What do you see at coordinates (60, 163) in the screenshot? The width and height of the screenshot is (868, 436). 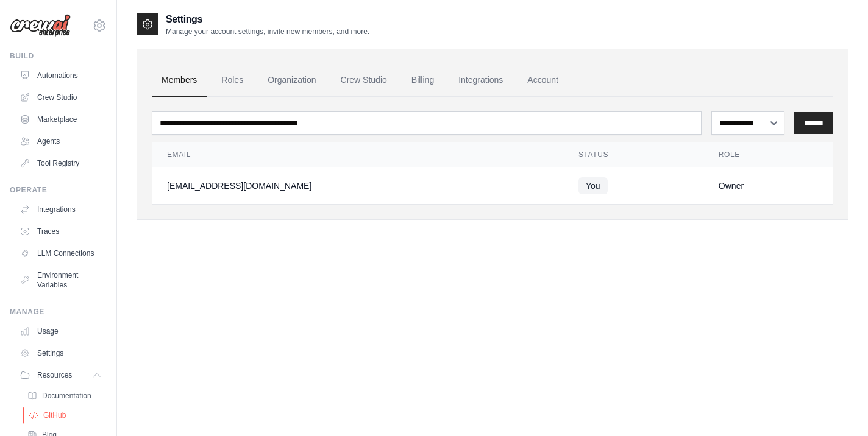 I see `a: Tool Registry` at bounding box center [60, 163].